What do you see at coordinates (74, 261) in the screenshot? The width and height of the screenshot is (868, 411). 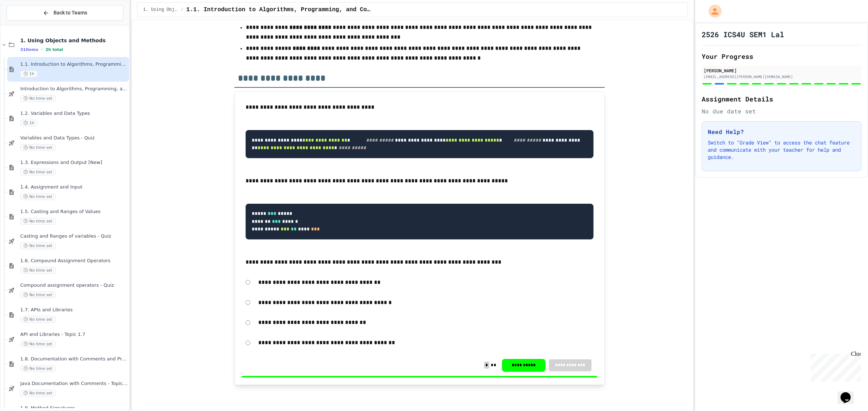 I see `span: 1.6. Compound Assignment Operators` at bounding box center [74, 261].